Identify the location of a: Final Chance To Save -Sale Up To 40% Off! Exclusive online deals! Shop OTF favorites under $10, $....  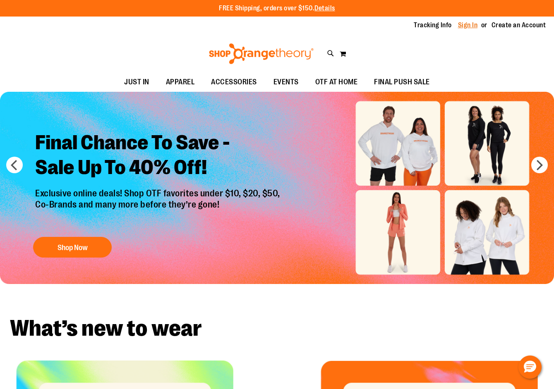
(159, 193).